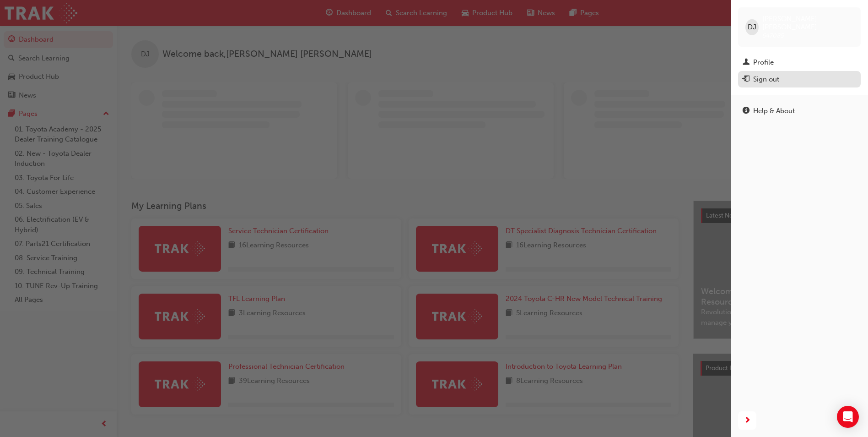 The width and height of the screenshot is (868, 437). I want to click on span: DJ, so click(751, 27).